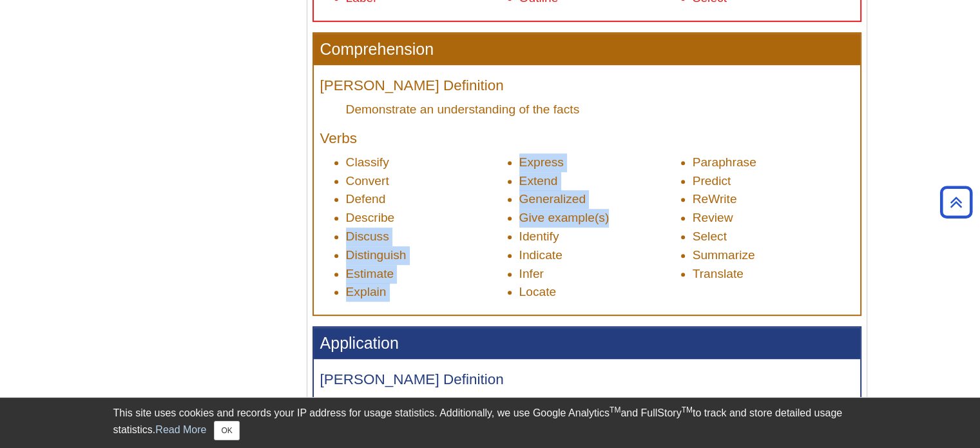  I want to click on li: Convert, so click(427, 181).